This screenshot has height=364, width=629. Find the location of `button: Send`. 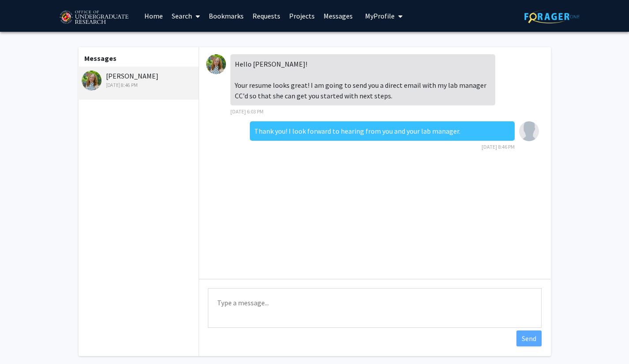

button: Send is located at coordinates (529, 338).